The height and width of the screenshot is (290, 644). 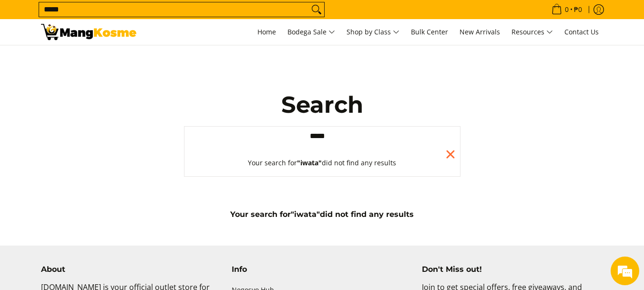 What do you see at coordinates (480, 31) in the screenshot?
I see `span: New Arrivals` at bounding box center [480, 31].